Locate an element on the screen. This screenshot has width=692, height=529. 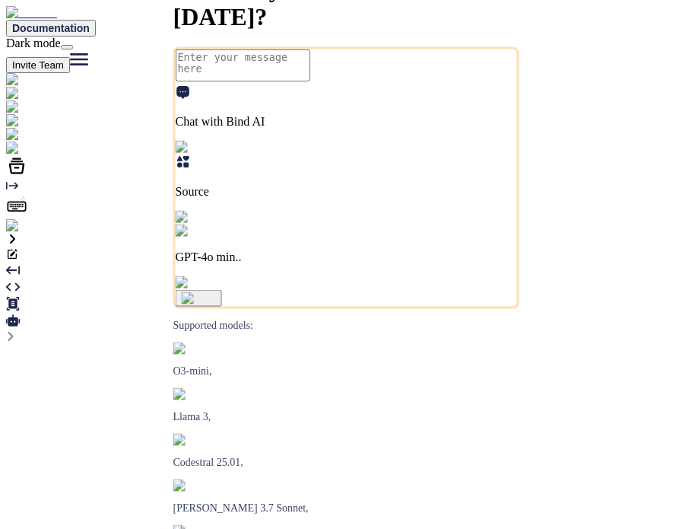
img: githubLight is located at coordinates (41, 121).